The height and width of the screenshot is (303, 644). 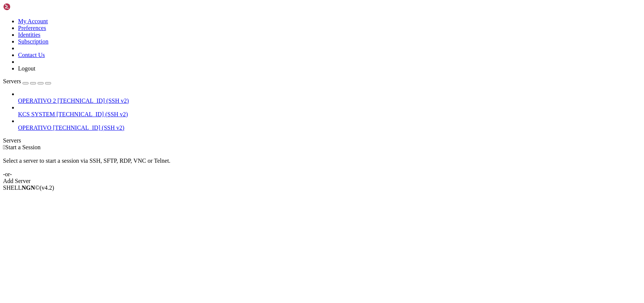 I want to click on a: Subscription, so click(x=33, y=41).